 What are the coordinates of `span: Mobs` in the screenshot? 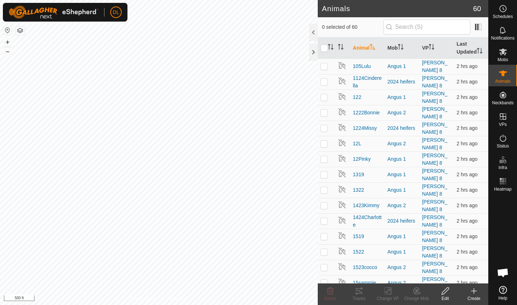 It's located at (503, 60).